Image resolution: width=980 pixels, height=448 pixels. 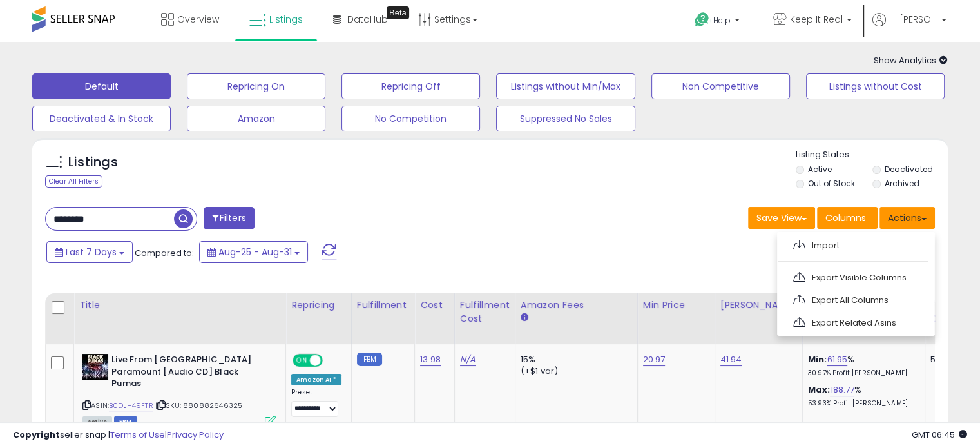 I want to click on div: (+$1 var), so click(x=574, y=371).